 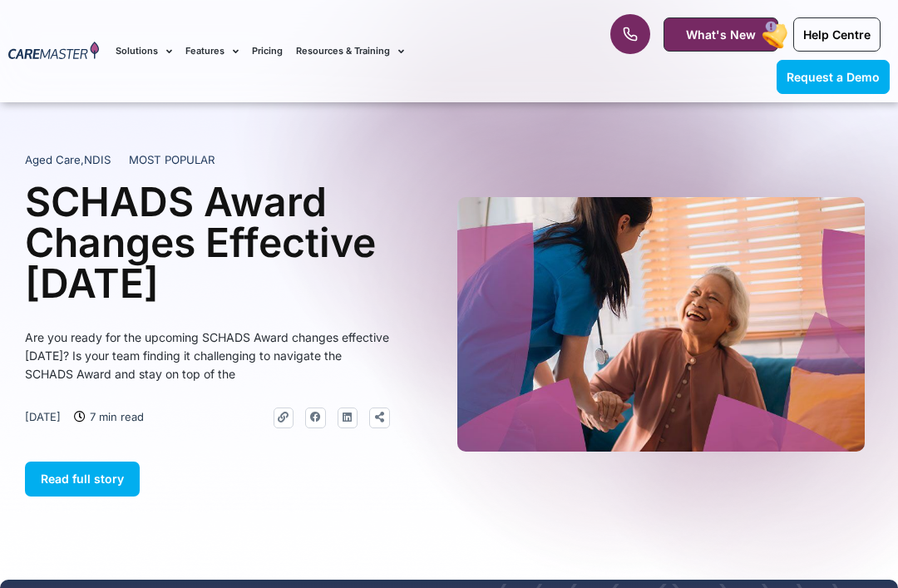 What do you see at coordinates (662, 324) in the screenshot?
I see `img: A heartwarming moment where a support worker in a blue uniform, with a stethoscope draped over he...` at bounding box center [662, 324].